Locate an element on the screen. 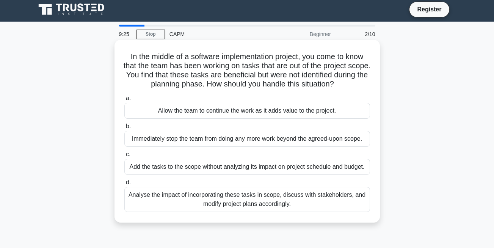  div: Add the tasks to the scope without analyzing its impact on project schedule and budget. is located at coordinates (247, 167).